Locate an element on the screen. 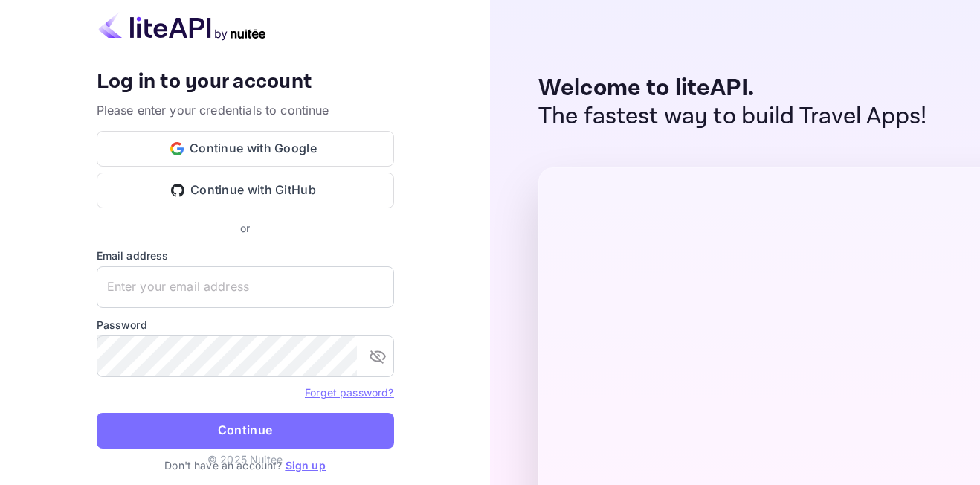  p: The fastest way to build Travel Apps! is located at coordinates (733, 117).